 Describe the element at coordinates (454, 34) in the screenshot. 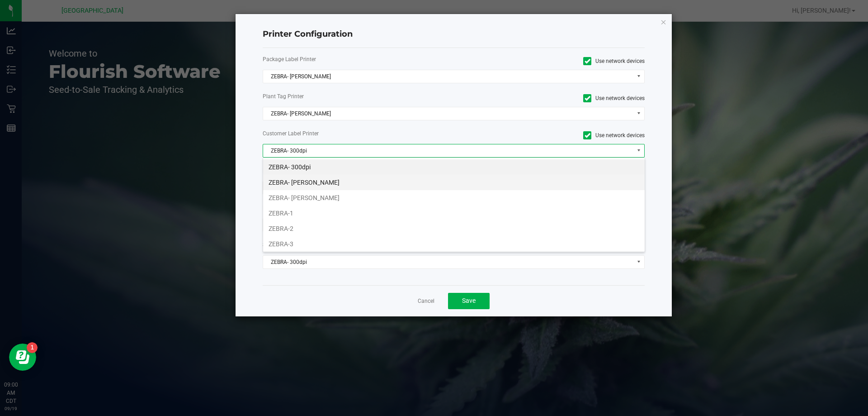

I see `h4: Printer Configuration` at that location.